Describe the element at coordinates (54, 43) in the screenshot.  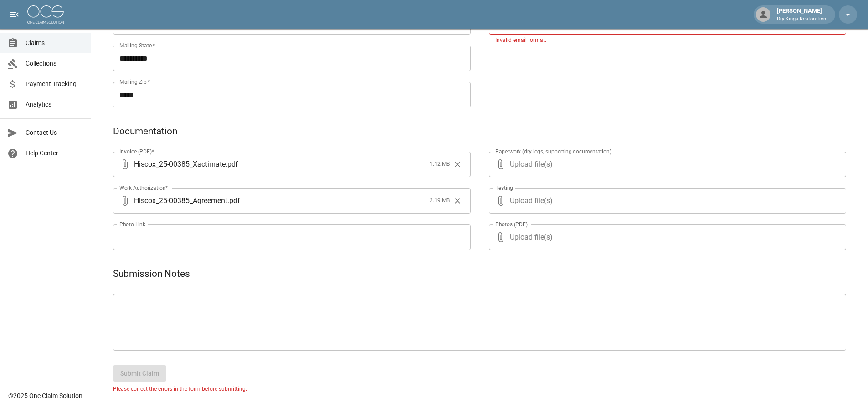
I see `span: Claims` at that location.